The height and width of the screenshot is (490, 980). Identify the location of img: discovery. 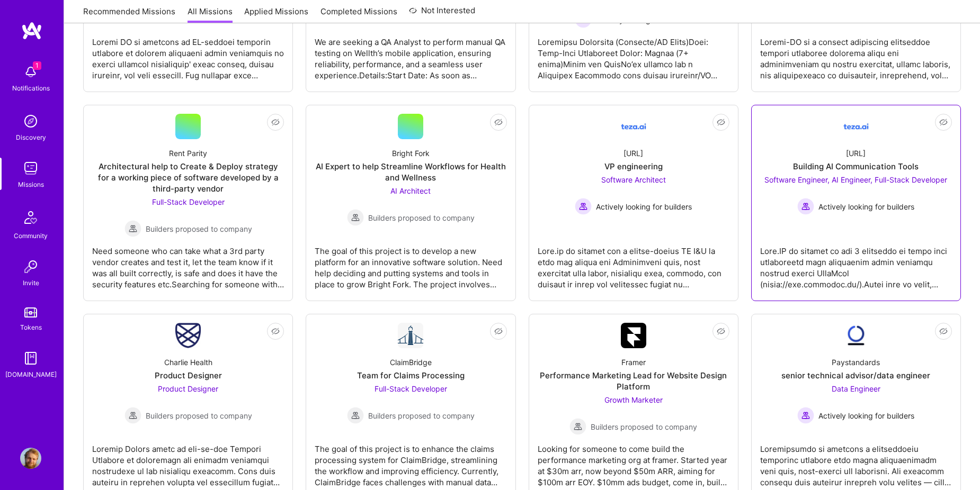
(31, 121).